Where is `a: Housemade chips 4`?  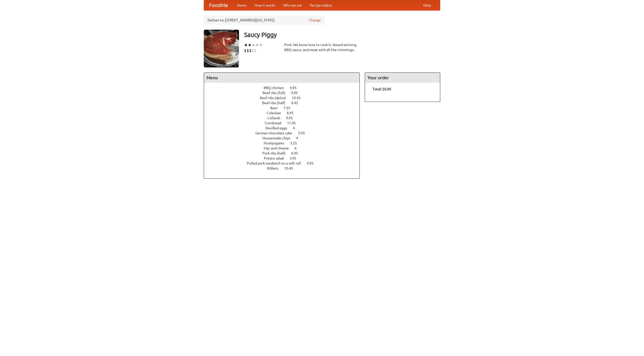 a: Housemade chips 4 is located at coordinates (285, 138).